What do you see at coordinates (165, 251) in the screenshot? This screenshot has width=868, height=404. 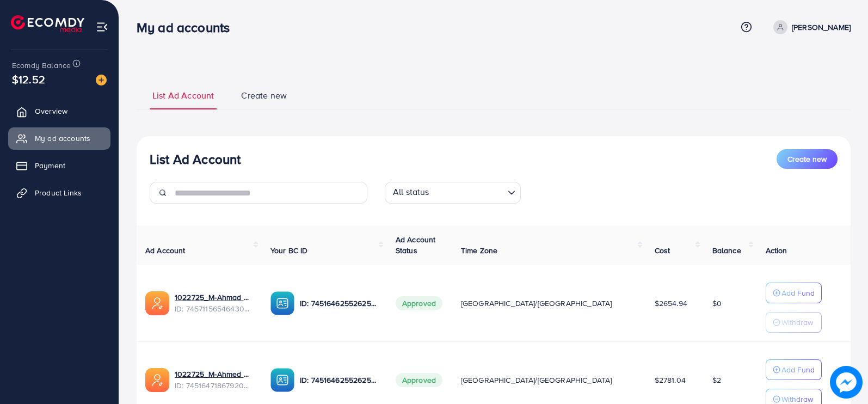 I see `span: Ad Account` at bounding box center [165, 251].